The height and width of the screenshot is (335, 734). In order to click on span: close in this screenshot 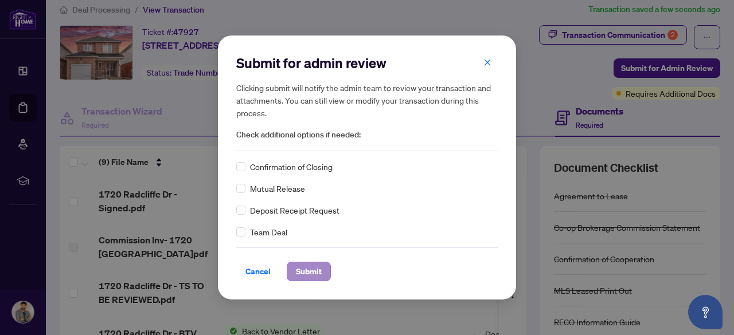, I will do `click(487, 63)`.